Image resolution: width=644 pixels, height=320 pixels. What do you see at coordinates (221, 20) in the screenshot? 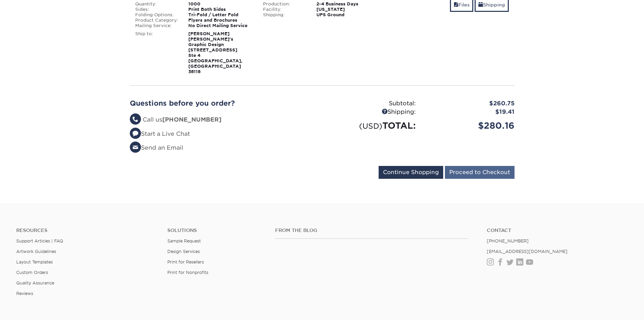
I see `div: Flyers and Brochures` at bounding box center [221, 20].